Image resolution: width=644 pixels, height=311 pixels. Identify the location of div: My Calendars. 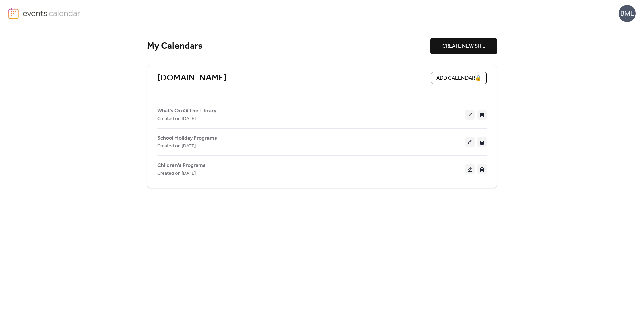
(289, 46).